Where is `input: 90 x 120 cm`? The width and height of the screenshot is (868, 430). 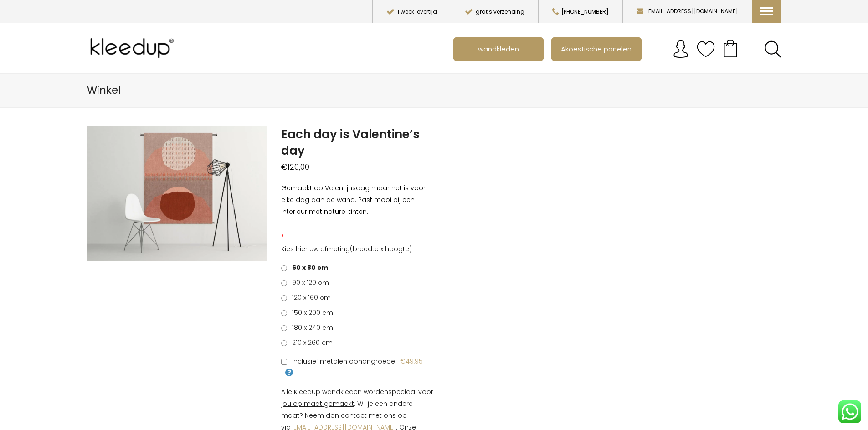 input: 90 x 120 cm is located at coordinates (284, 283).